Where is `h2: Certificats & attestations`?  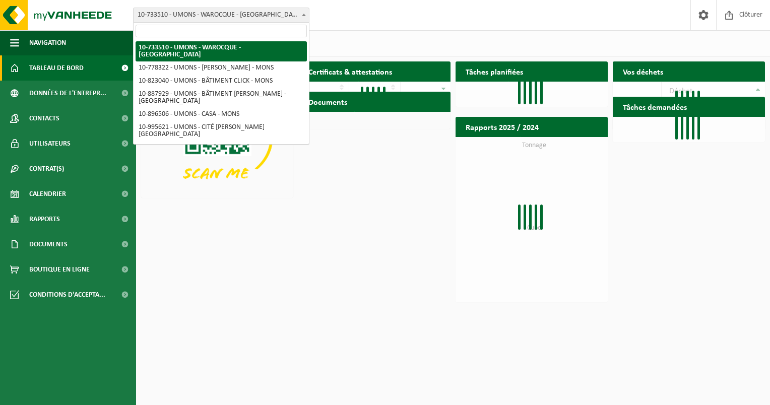 h2: Certificats & attestations is located at coordinates (350, 71).